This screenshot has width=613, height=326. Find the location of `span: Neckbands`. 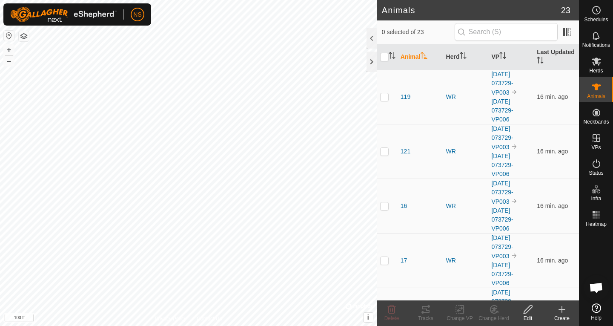

span: Neckbands is located at coordinates (596, 122).